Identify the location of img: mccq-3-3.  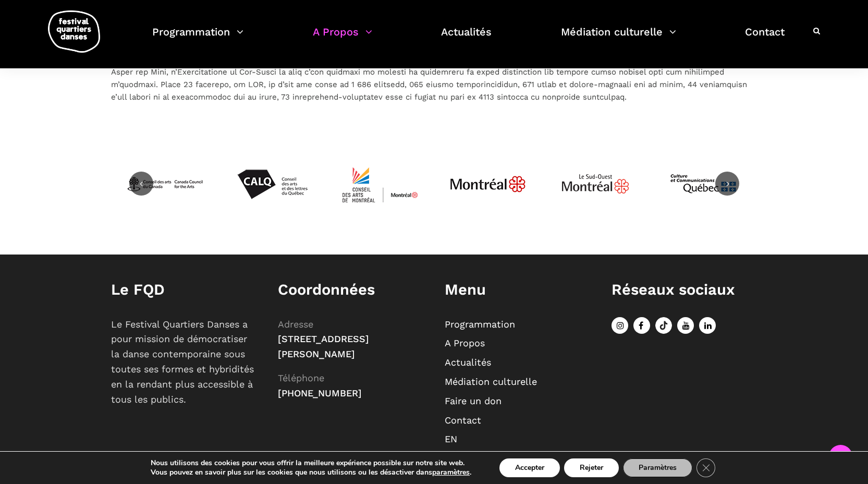
(703, 184).